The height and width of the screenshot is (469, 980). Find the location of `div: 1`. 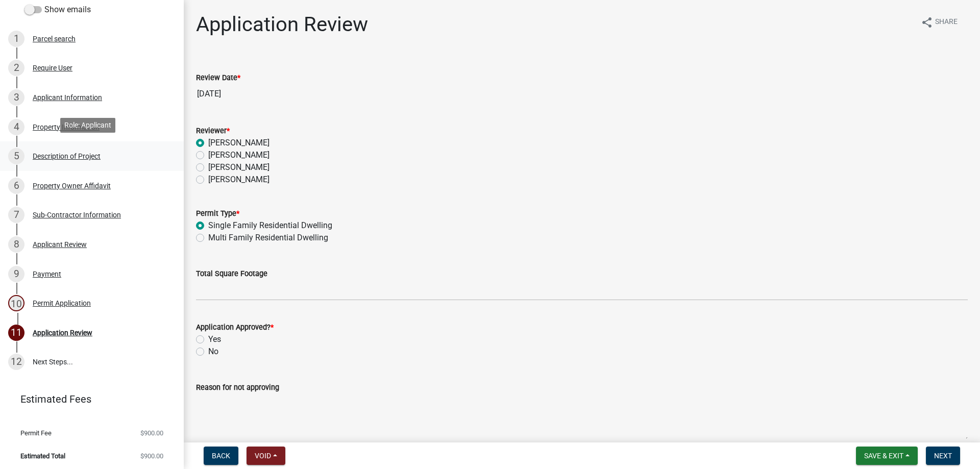

div: 1 is located at coordinates (16, 39).